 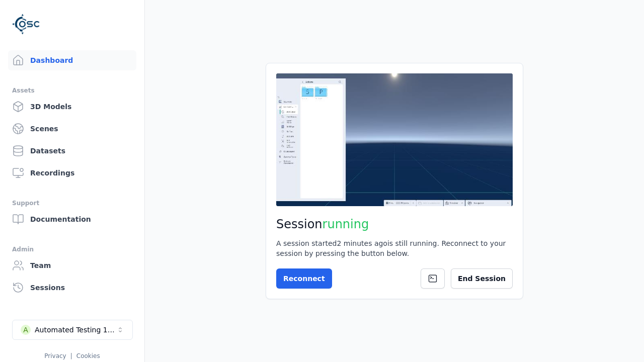 I want to click on span: running, so click(x=346, y=224).